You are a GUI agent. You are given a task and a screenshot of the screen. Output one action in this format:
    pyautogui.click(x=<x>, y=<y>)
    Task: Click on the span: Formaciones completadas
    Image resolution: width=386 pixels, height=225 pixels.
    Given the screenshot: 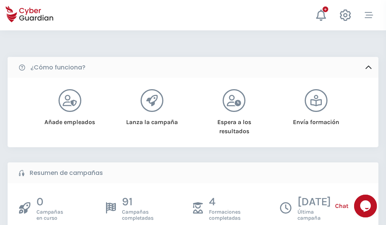 What is the action you would take?
    pyautogui.click(x=224, y=215)
    